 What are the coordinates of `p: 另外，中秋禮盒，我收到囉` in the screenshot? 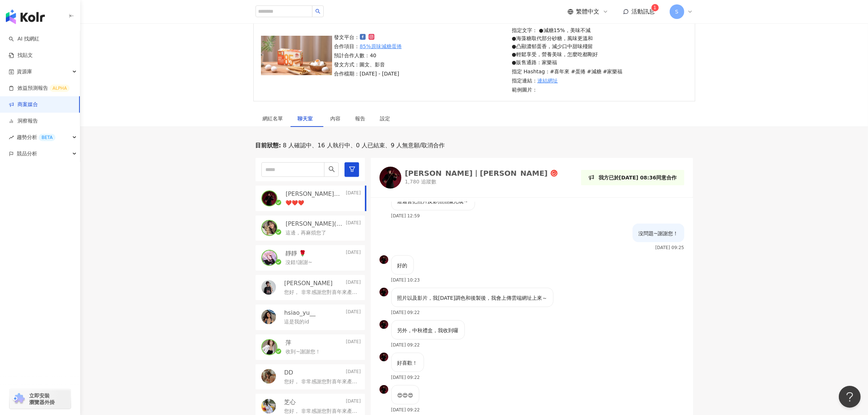 It's located at (428, 331).